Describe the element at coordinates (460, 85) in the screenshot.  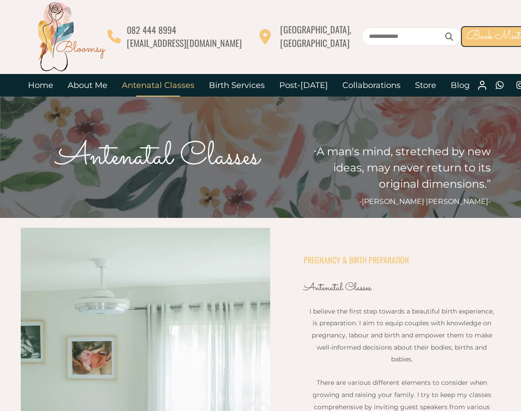
I see `a: Blog` at that location.